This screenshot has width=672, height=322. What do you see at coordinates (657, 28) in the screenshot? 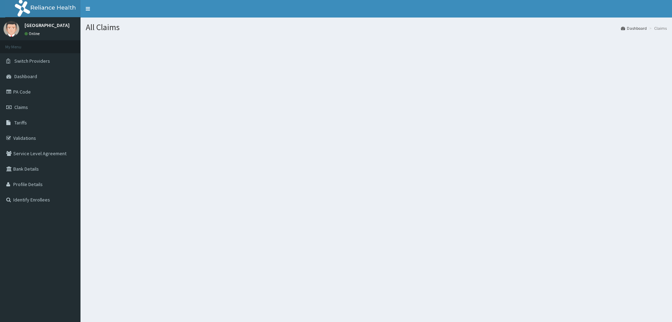
I see `li: Claims` at bounding box center [657, 28].